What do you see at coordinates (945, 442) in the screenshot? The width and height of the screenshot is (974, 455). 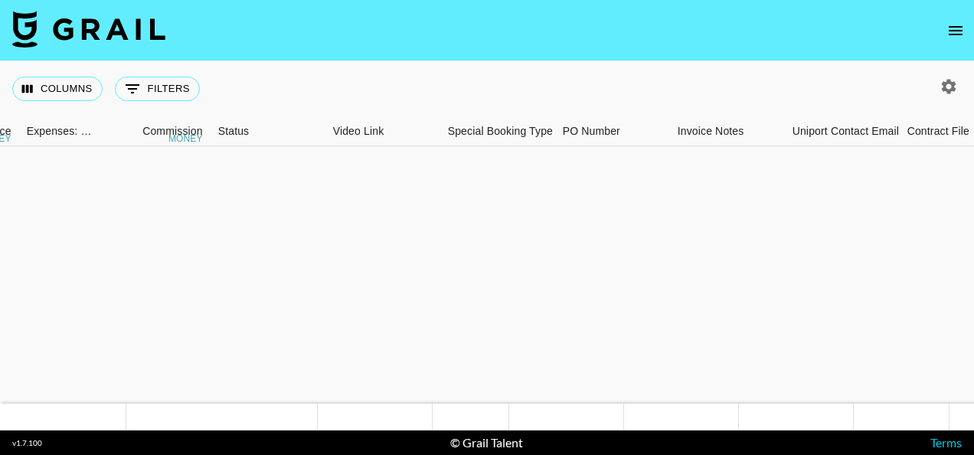 I see `a: Terms` at bounding box center [945, 442].